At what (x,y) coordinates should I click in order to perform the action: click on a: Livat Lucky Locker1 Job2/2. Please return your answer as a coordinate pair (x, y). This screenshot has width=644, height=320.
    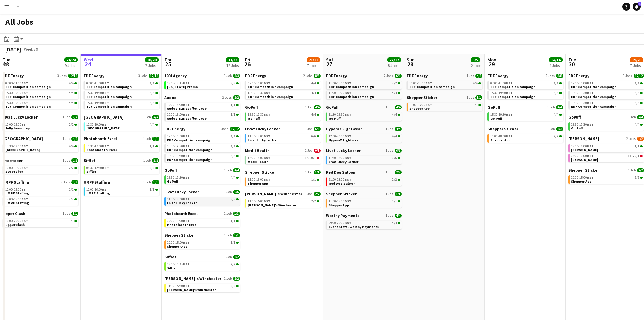
    Looking at the image, I should click on (41, 117).